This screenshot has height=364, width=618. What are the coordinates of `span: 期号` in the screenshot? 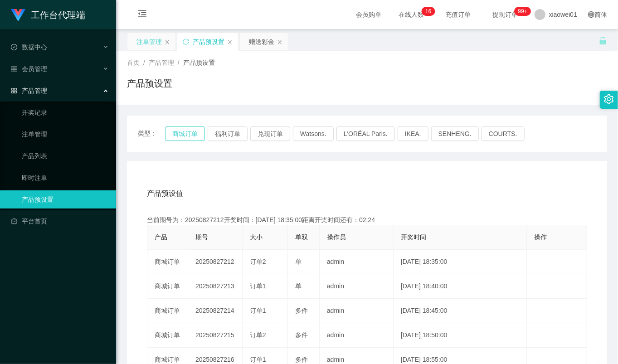 It's located at (202, 237).